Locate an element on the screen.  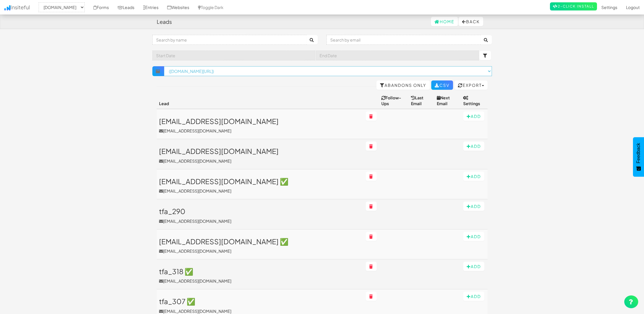
a: CSV is located at coordinates (442, 85).